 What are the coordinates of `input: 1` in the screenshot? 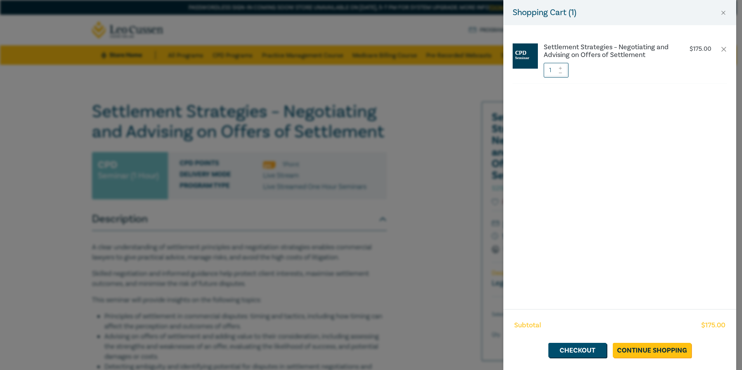 It's located at (556, 70).